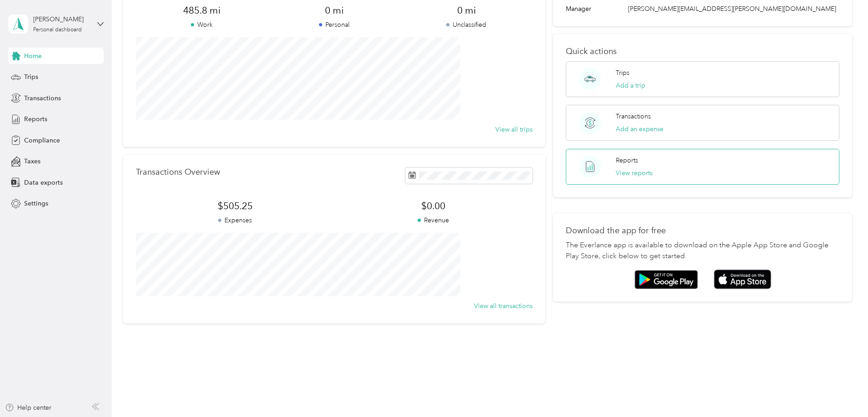 This screenshot has height=417, width=868. What do you see at coordinates (433, 206) in the screenshot?
I see `span: $0.00` at bounding box center [433, 206].